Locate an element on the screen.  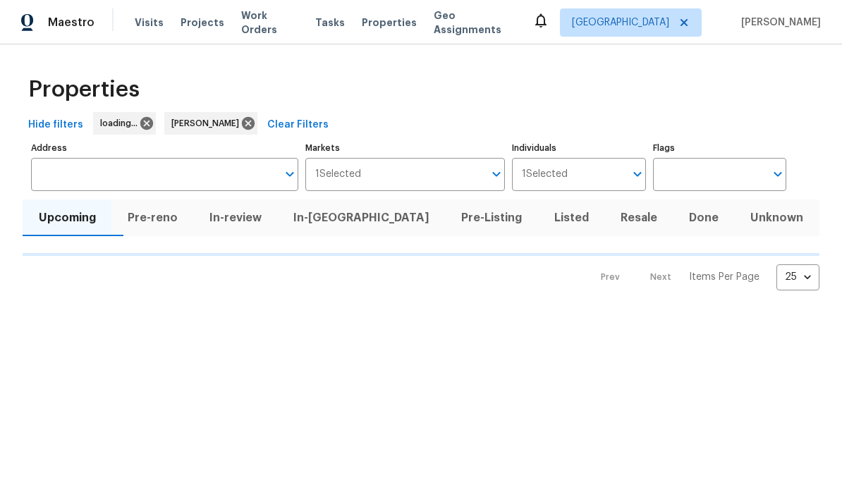
span: Resale is located at coordinates (638, 217).